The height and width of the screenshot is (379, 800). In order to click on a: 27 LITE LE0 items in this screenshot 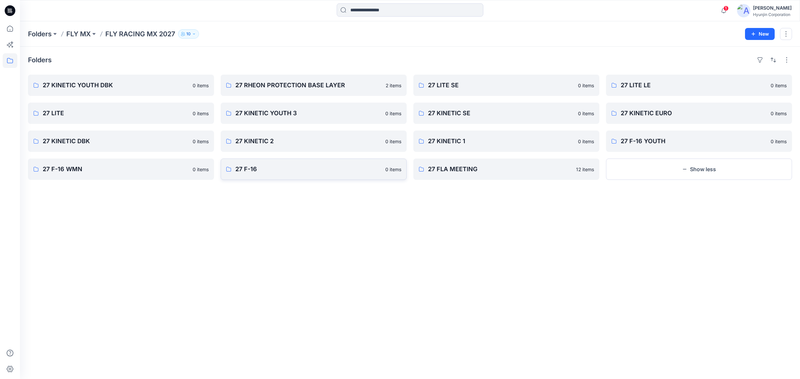, I will do `click(699, 85)`.